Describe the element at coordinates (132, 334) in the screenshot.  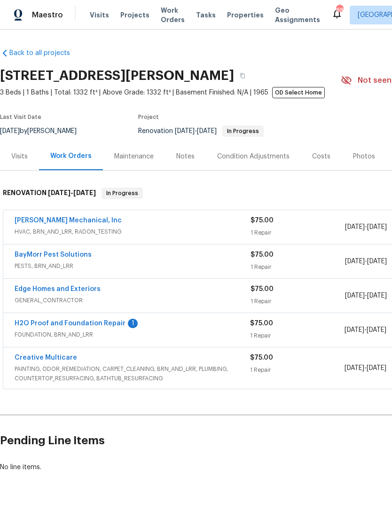
I see `span: FOUNDATION, BRN_AND_LRR` at that location.